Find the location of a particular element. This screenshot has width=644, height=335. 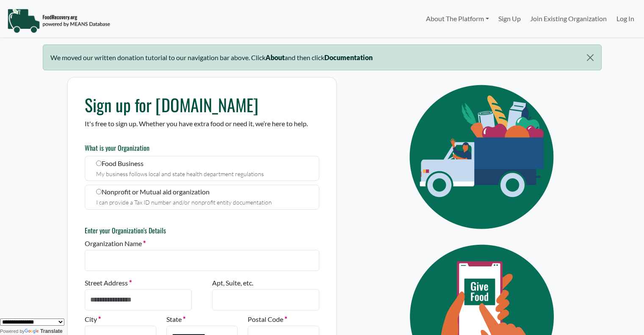

img: Eye Icon is located at coordinates (484, 157).